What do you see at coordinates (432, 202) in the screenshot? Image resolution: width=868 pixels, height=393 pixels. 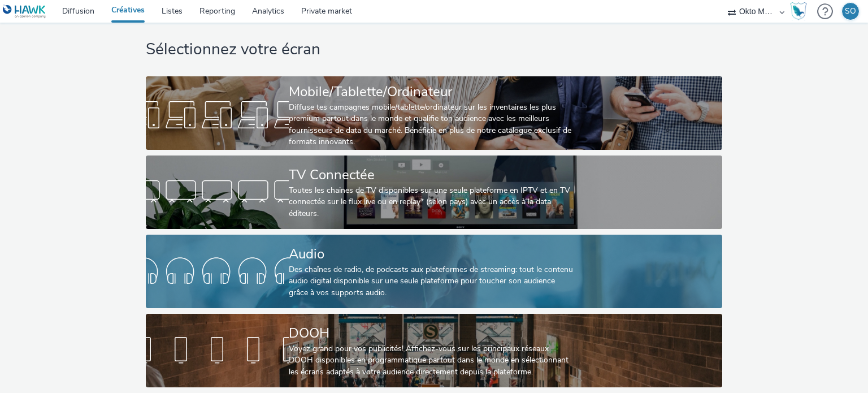 I see `div: Toutes les chaines de TV disponibles sur une seule plateforme en IPTV et en TV connectée sur le f...` at bounding box center [432, 202].